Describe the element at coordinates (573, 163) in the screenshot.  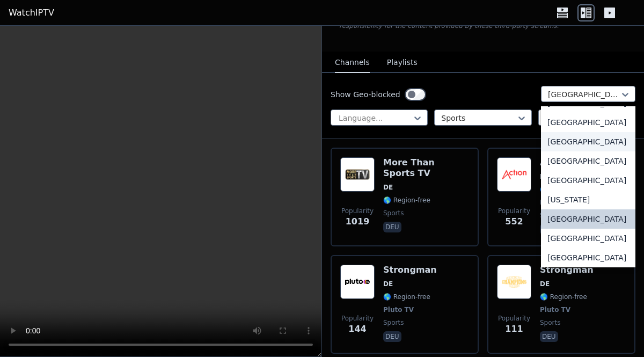
I see `h6: Action Sports` at that location.